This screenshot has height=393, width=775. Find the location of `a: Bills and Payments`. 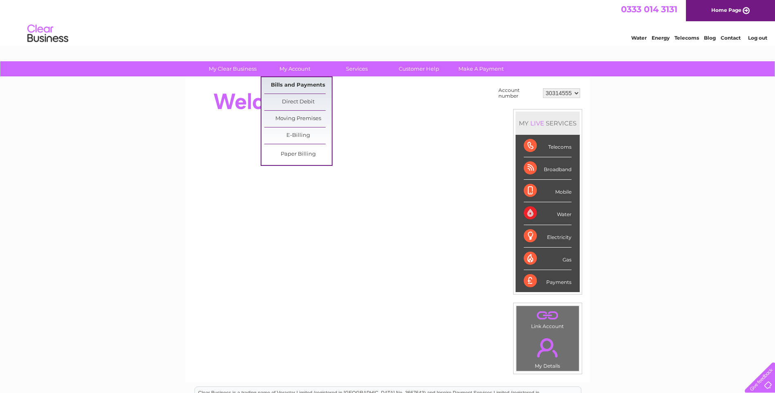

a: Bills and Payments is located at coordinates (298, 85).